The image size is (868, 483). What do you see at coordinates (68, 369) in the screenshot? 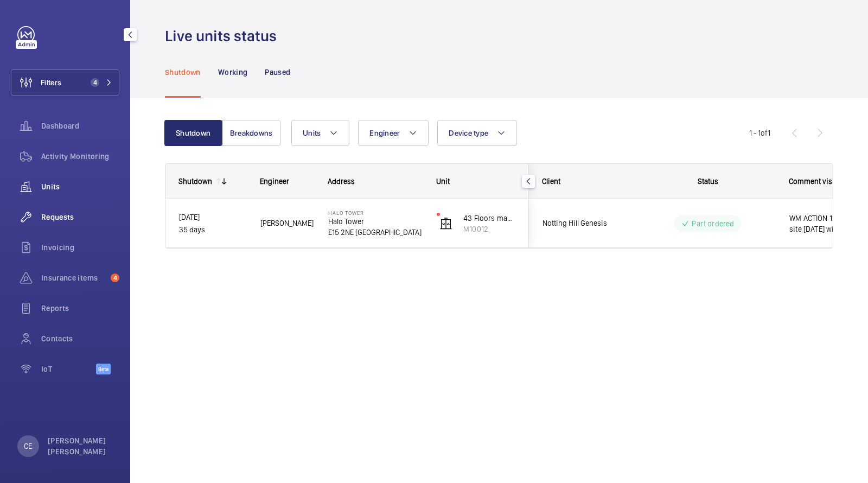
I see `span: IoT` at bounding box center [68, 369].